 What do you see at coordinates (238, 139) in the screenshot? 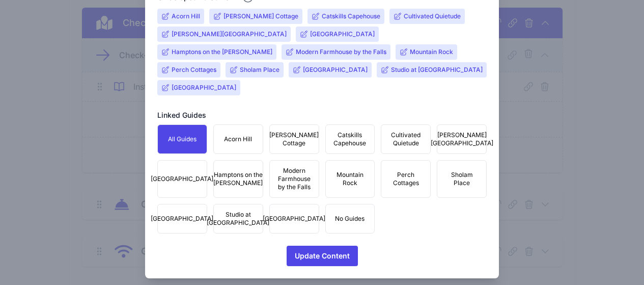
I see `button: Acorn Hill` at bounding box center [238, 139].